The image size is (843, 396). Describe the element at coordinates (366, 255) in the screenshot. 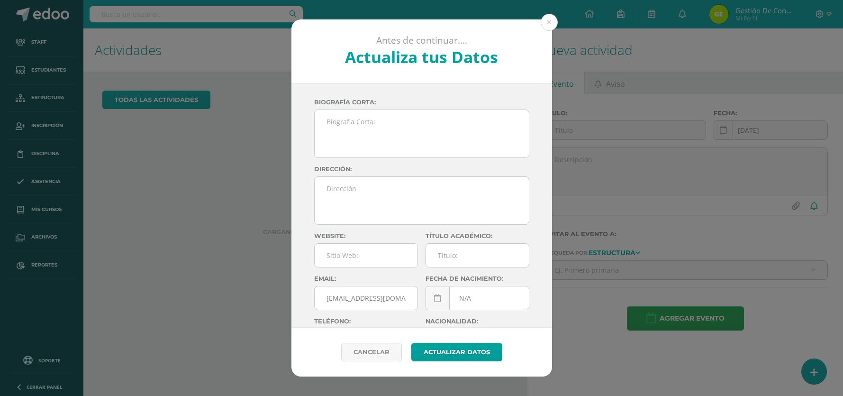

I see `input: Sitio Web:` at that location.